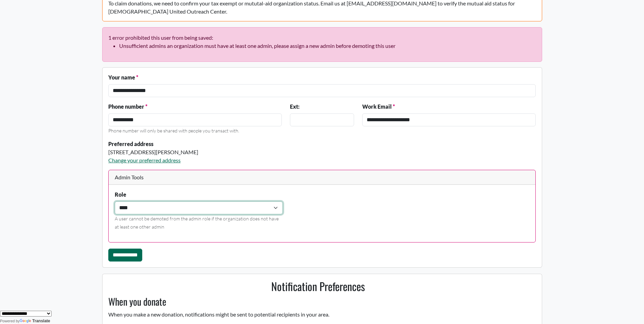 This screenshot has width=644, height=324. What do you see at coordinates (322, 177) in the screenshot?
I see `div: Admin Tools` at bounding box center [322, 177].